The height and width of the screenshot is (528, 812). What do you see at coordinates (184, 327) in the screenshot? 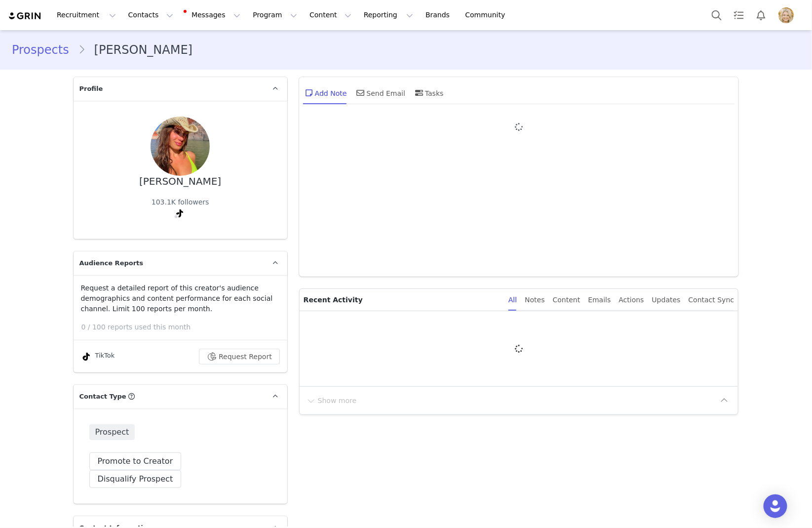
I see `p: 0 / 100 reports used this month` at bounding box center [184, 327].